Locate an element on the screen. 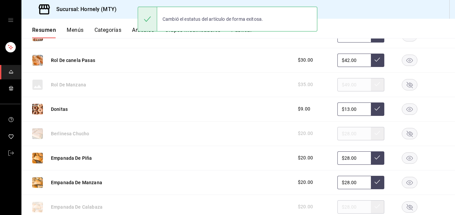 The image size is (455, 215). span: $30.00 is located at coordinates (306, 60).